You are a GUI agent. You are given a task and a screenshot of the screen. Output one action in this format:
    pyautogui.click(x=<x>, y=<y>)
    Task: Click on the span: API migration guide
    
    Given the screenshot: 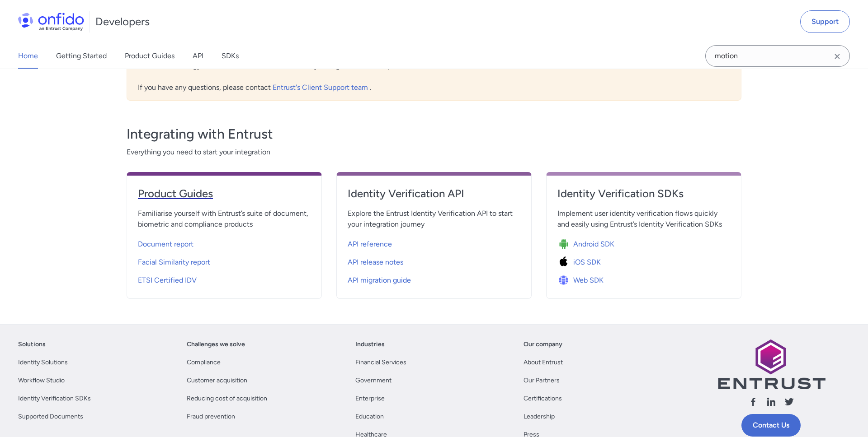 What is the action you would take?
    pyautogui.click(x=379, y=281)
    